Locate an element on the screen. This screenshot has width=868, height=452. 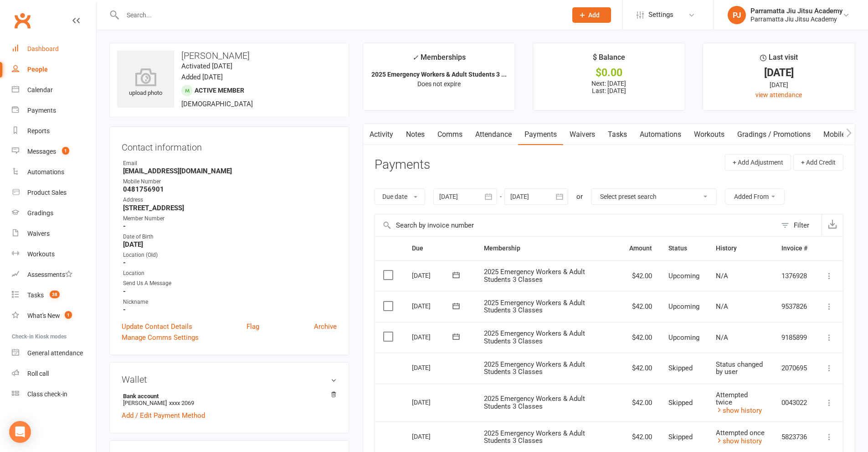
div: Send Us A Message is located at coordinates (229, 283).